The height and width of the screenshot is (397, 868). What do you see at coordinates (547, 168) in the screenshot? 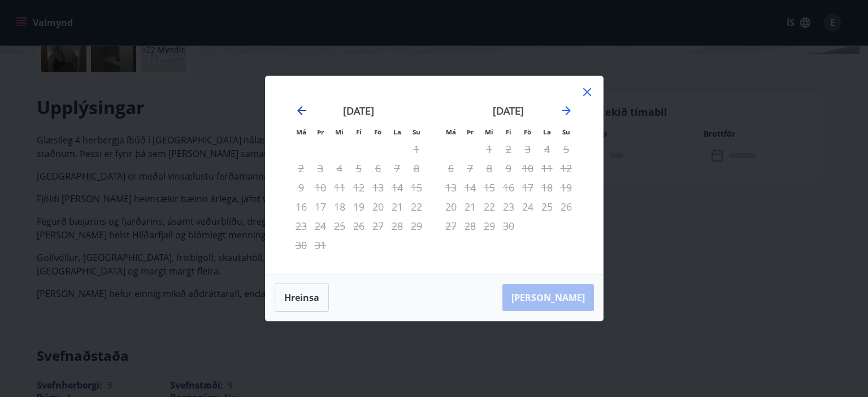
I see `td: Not available. laugardagur, 11. apríl 2026` at bounding box center [547, 168].